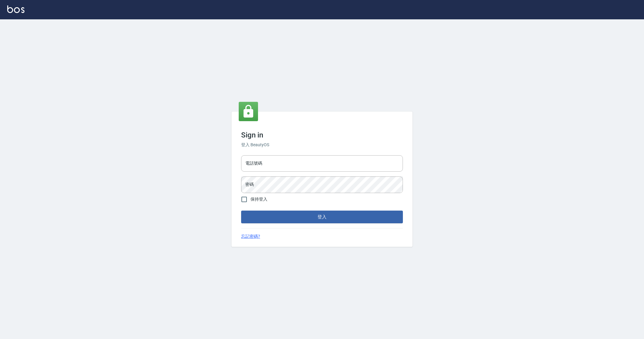 This screenshot has width=644, height=339. I want to click on a: 忘記密碼?, so click(250, 237).